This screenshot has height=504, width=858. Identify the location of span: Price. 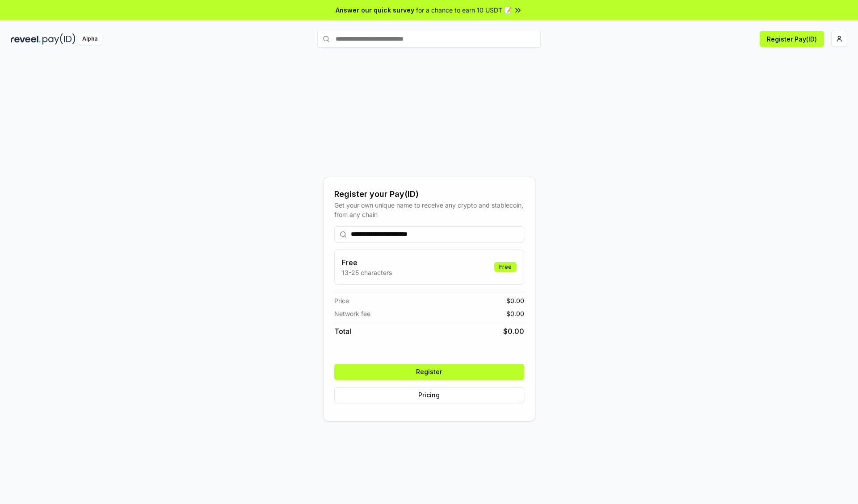
(341, 300).